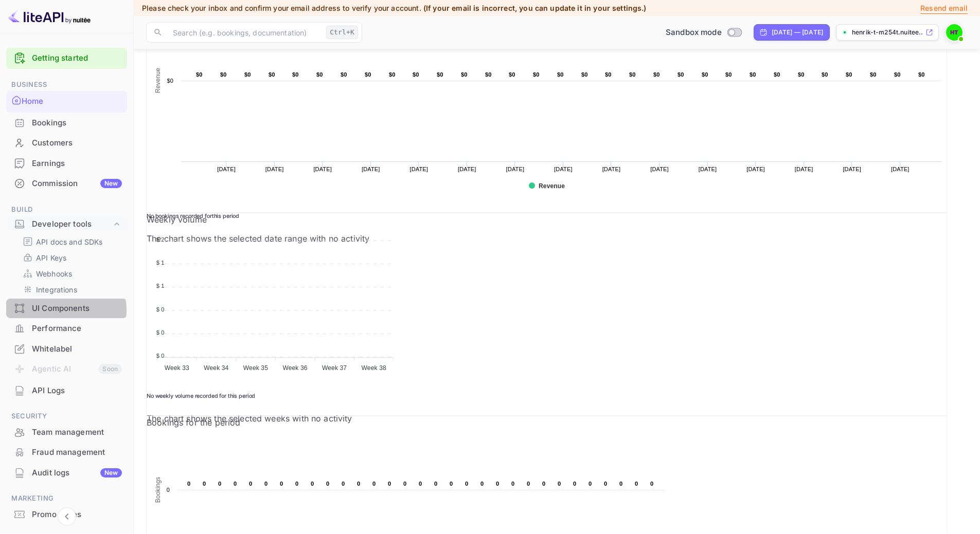  Describe the element at coordinates (161, 286) in the screenshot. I see `tspan: $ 1` at that location.